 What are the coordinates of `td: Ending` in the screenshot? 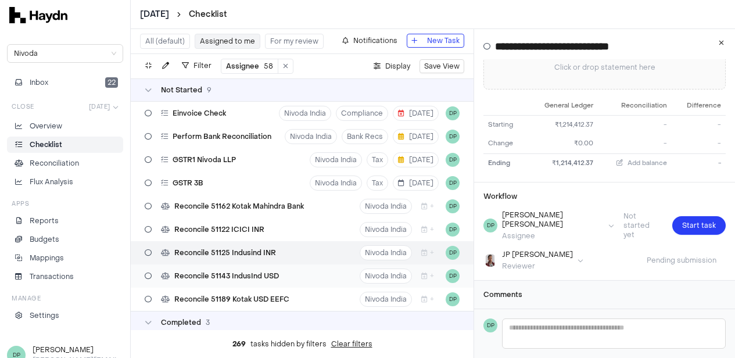 It's located at (504, 163).